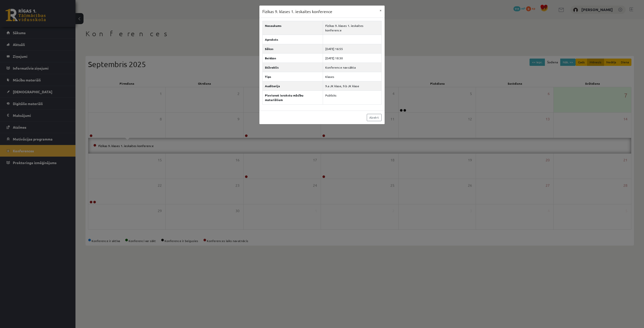 The image size is (644, 328). Describe the element at coordinates (352, 76) in the screenshot. I see `td: Klases` at that location.